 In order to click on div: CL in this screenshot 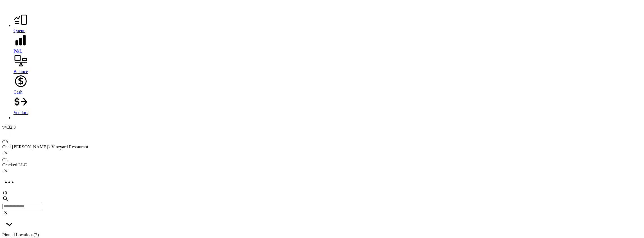, I will do `click(322, 160)`.